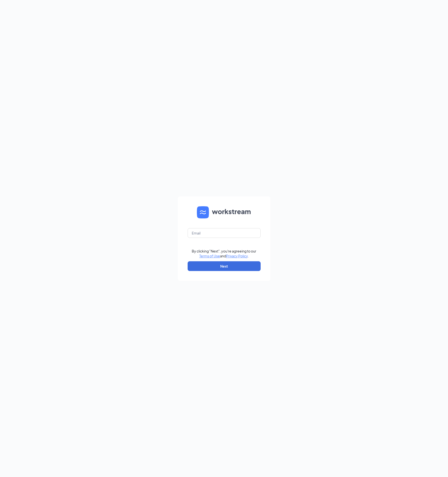  I want to click on div: By clicking "Next", you're agreeing to our and ., so click(224, 253).